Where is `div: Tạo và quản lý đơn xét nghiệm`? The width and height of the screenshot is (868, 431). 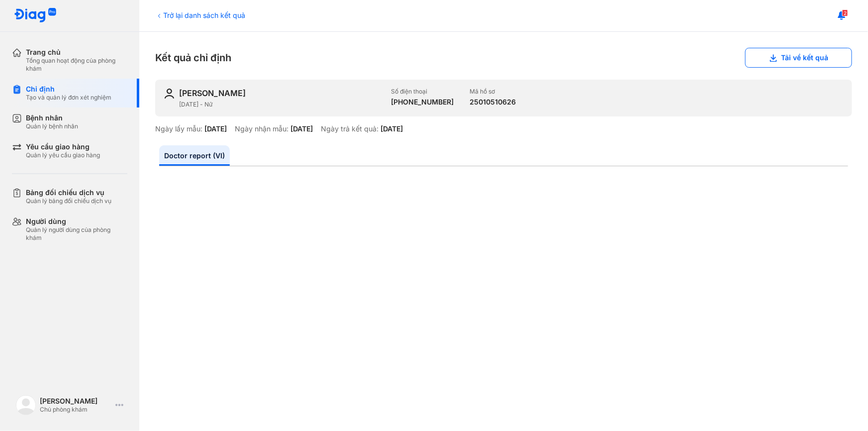 div: Tạo và quản lý đơn xét nghiệm is located at coordinates (68, 98).